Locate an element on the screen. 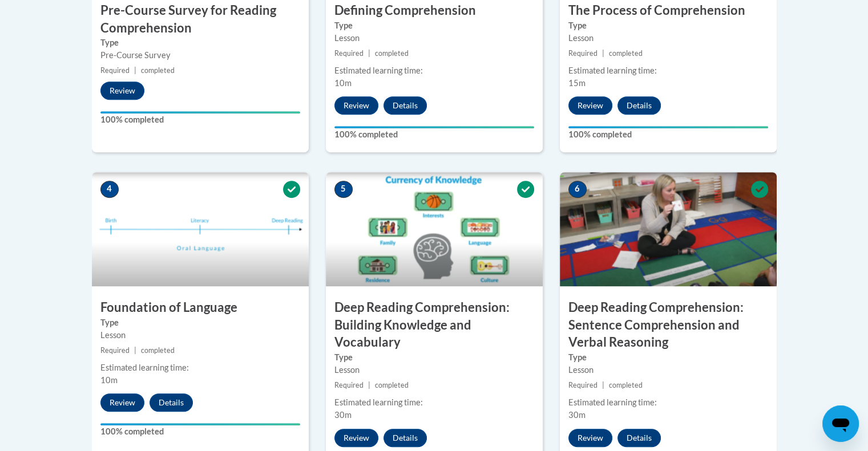 The width and height of the screenshot is (868, 451). h3: Pre-Course Survey for Reading Comprehension is located at coordinates (200, 19).